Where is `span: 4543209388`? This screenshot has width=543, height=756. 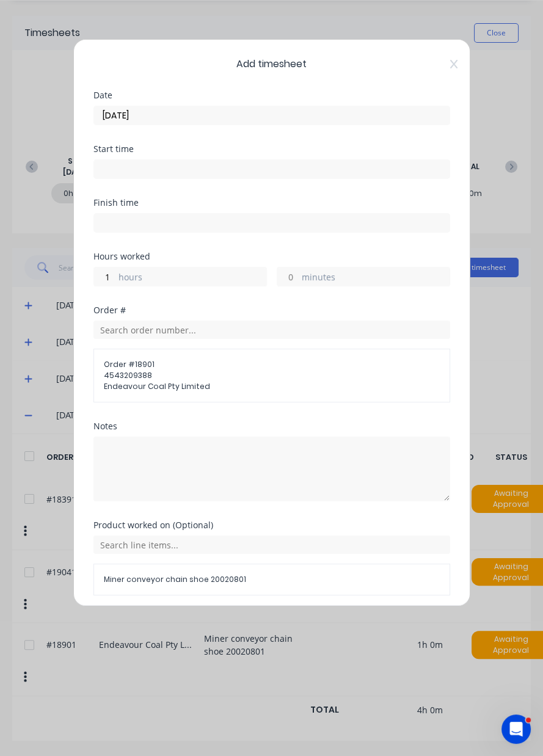
span: 4543209388 is located at coordinates (272, 376).